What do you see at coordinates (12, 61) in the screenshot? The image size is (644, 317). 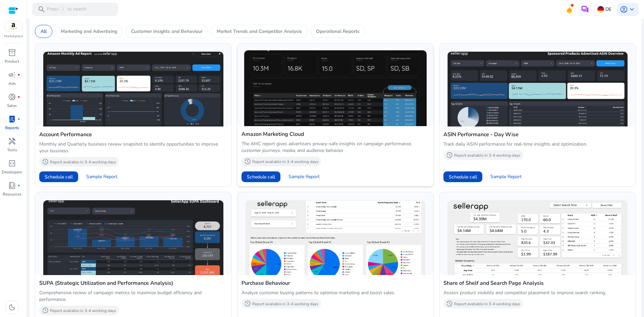 I see `p: Product` at bounding box center [12, 61].